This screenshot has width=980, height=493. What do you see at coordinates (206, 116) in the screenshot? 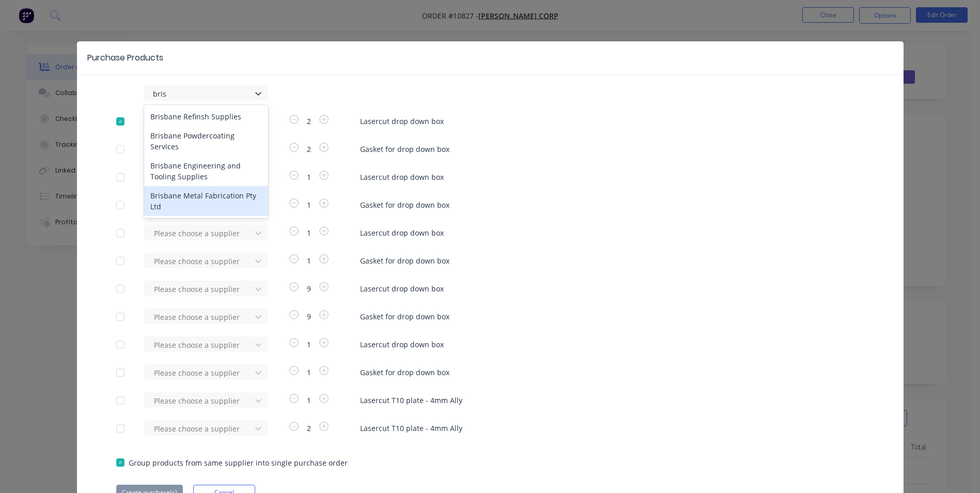
I see `div: Brisbane Refinsh Supplies` at bounding box center [206, 116].